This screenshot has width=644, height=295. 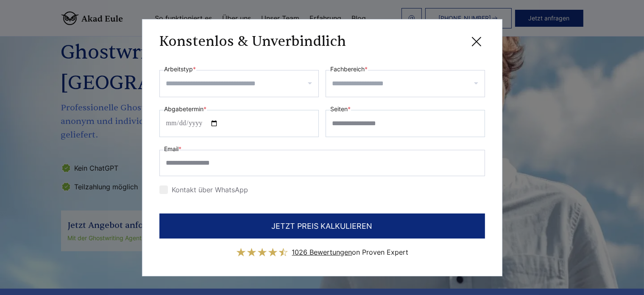 What do you see at coordinates (322, 226) in the screenshot?
I see `button: JETZT PREIS KALKULIEREN` at bounding box center [322, 226].